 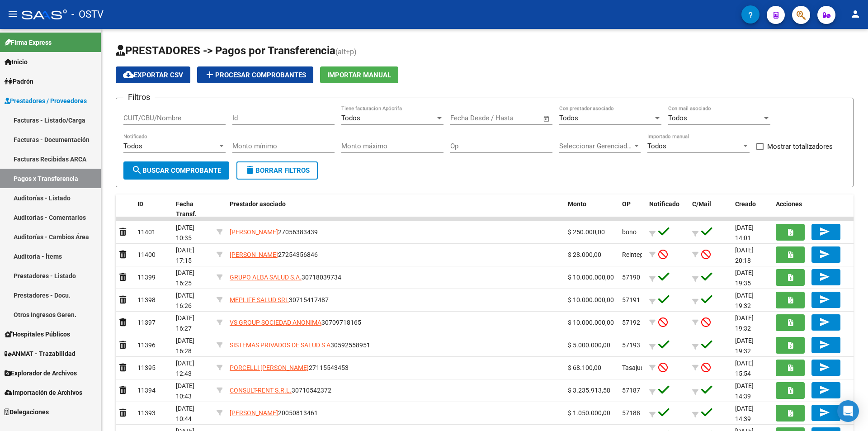 I want to click on span: Padrón, so click(x=19, y=82).